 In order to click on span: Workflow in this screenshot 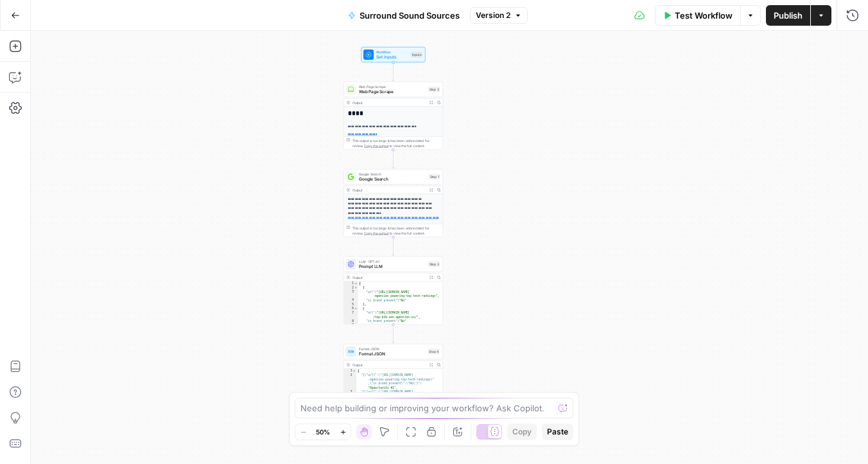, I will do `click(392, 52)`.